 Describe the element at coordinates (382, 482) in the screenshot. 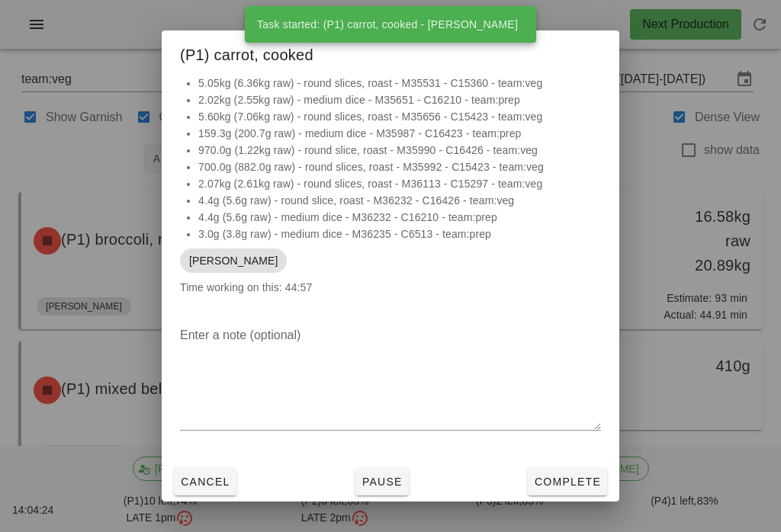

I see `span: Pause` at that location.